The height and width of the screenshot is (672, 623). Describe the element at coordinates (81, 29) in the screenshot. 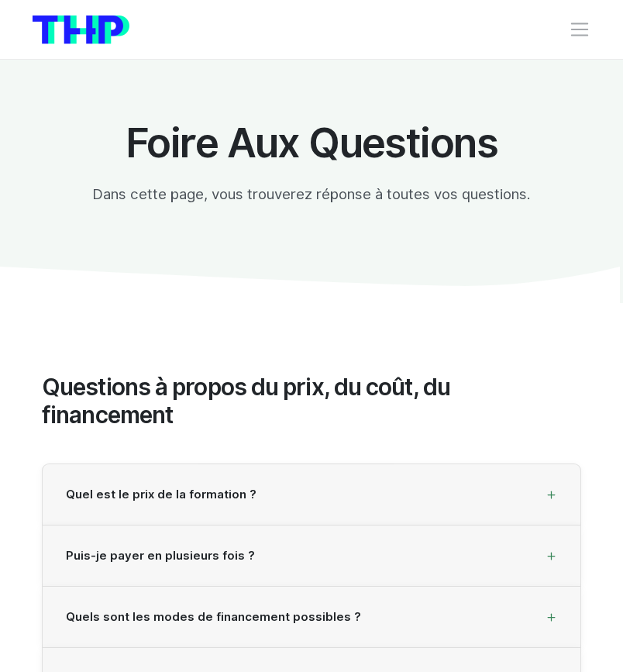

I see `img: logo` at that location.